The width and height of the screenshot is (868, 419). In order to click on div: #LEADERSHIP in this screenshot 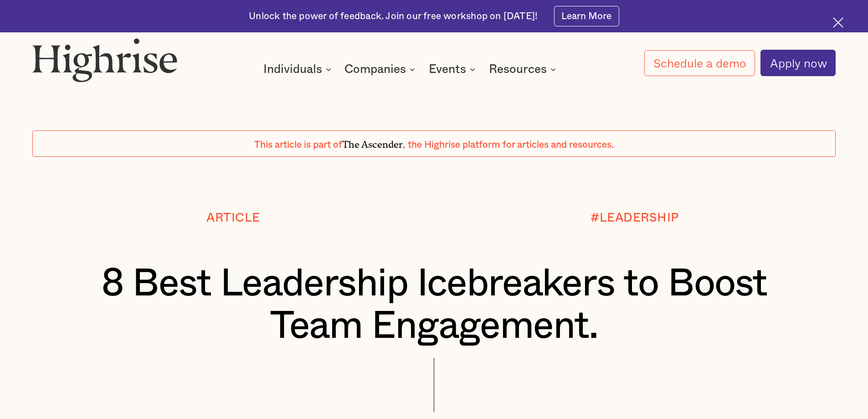, I will do `click(635, 218)`.